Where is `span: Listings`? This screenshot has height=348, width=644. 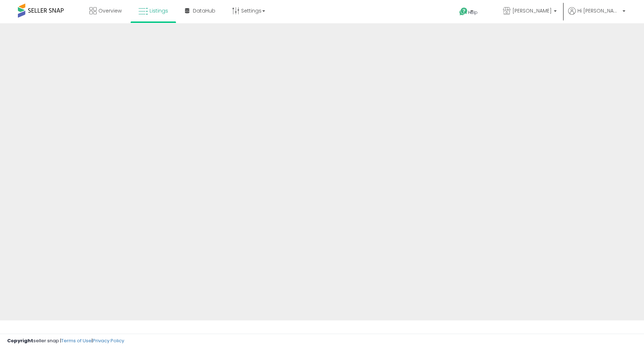
span: Listings is located at coordinates (159, 11).